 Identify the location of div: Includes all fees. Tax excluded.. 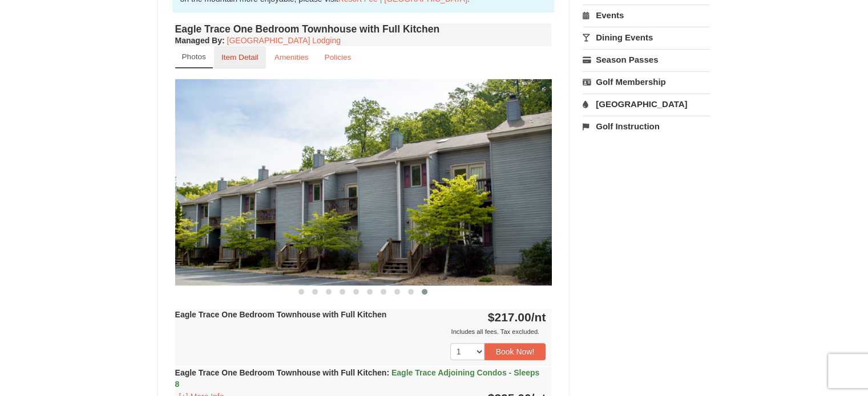
(361, 332).